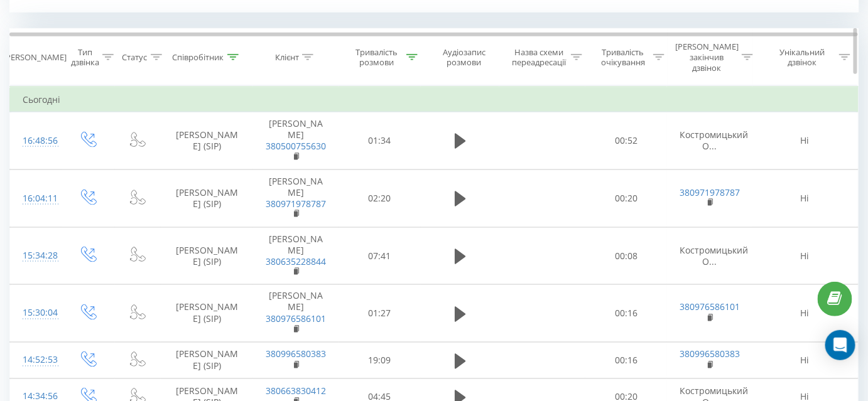 This screenshot has width=868, height=401. What do you see at coordinates (84, 58) in the screenshot?
I see `div: Тип дзвінка` at bounding box center [84, 58].